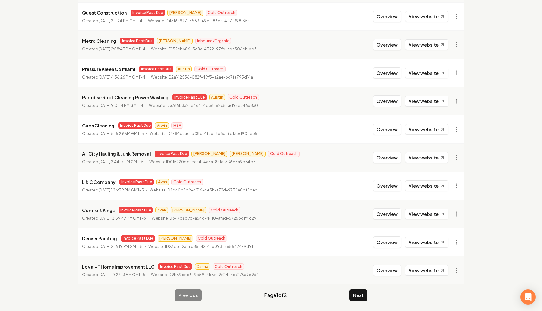 Image resolution: width=542 pixels, height=311 pixels. I want to click on span: Darina, so click(203, 267).